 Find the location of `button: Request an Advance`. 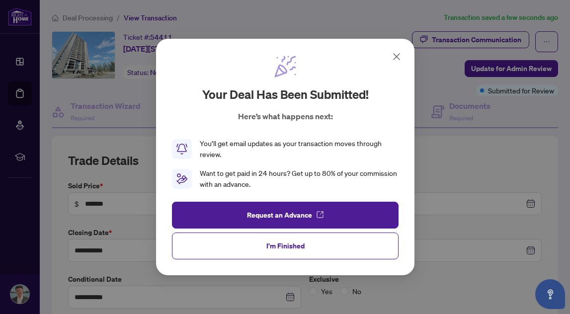

button: Request an Advance is located at coordinates (285, 215).